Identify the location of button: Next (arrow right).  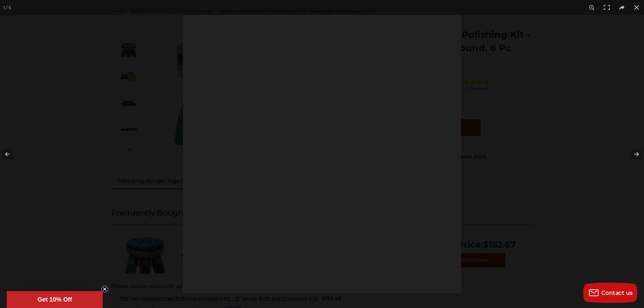
(632, 154).